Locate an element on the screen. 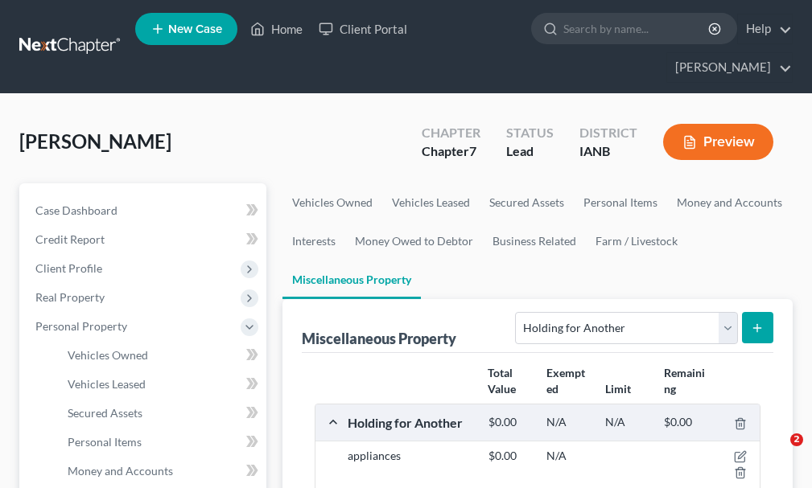 The image size is (812, 488). span: New Case is located at coordinates (195, 29).